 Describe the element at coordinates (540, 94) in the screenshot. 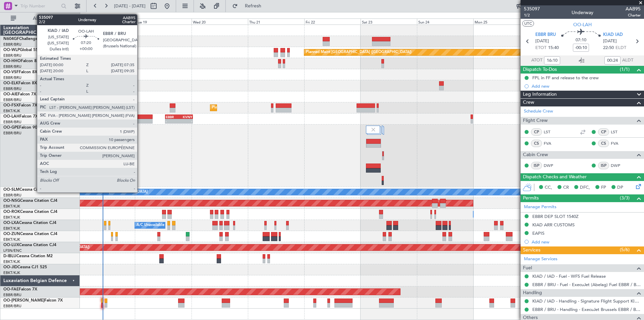

I see `span: Leg Information` at that location.